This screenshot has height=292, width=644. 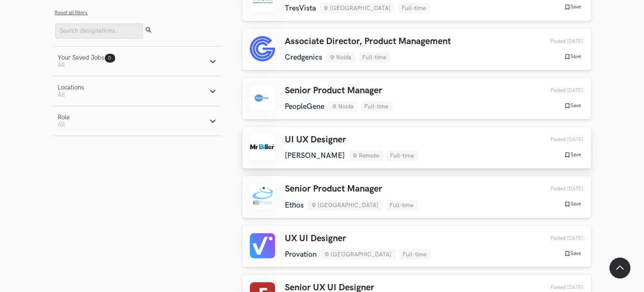 I want to click on div: Role, so click(x=64, y=117).